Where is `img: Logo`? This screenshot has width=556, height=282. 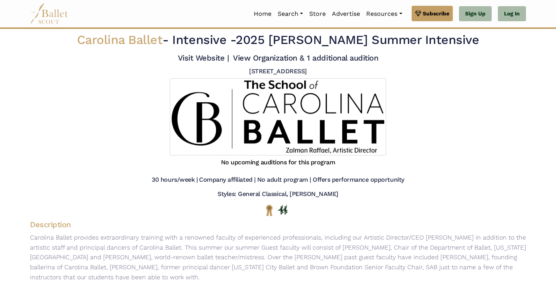 img: Logo is located at coordinates (278, 117).